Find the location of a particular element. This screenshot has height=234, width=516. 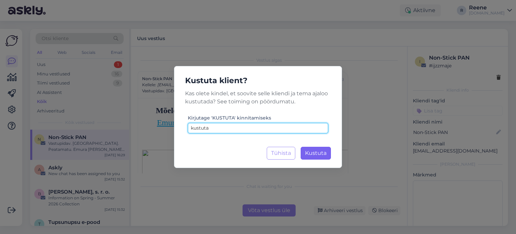

button: Tühista is located at coordinates (281, 153).